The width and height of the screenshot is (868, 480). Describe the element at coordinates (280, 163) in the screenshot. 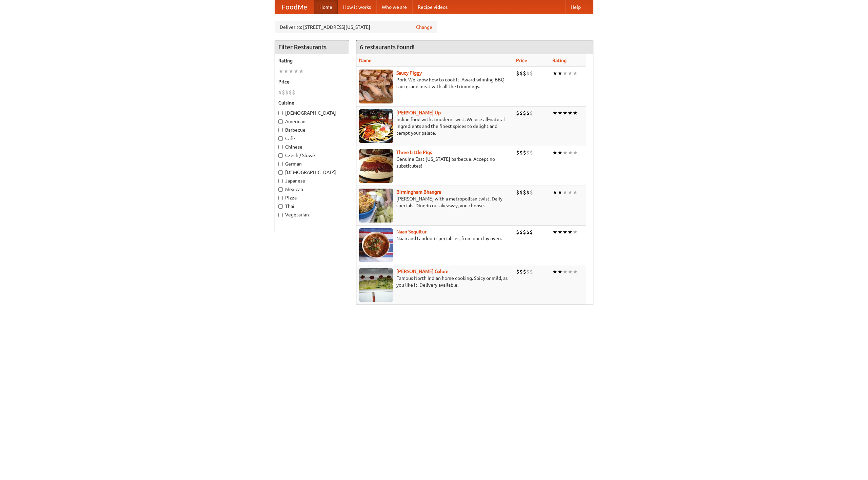

I see `input: German` at that location.